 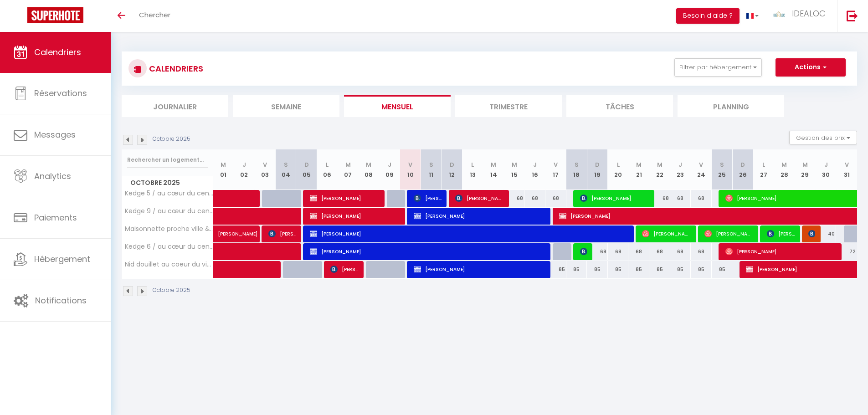 What do you see at coordinates (718, 68) in the screenshot?
I see `button: Filtrer par hébergement` at bounding box center [718, 68].